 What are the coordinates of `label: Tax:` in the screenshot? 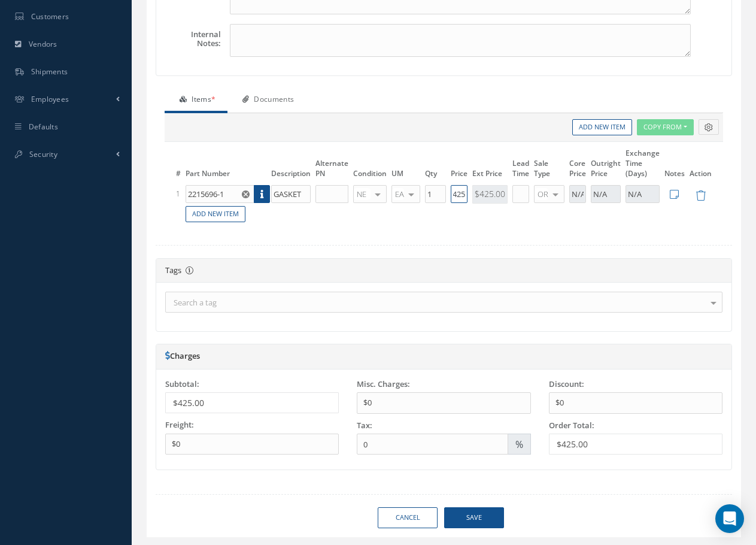 It's located at (364, 425).